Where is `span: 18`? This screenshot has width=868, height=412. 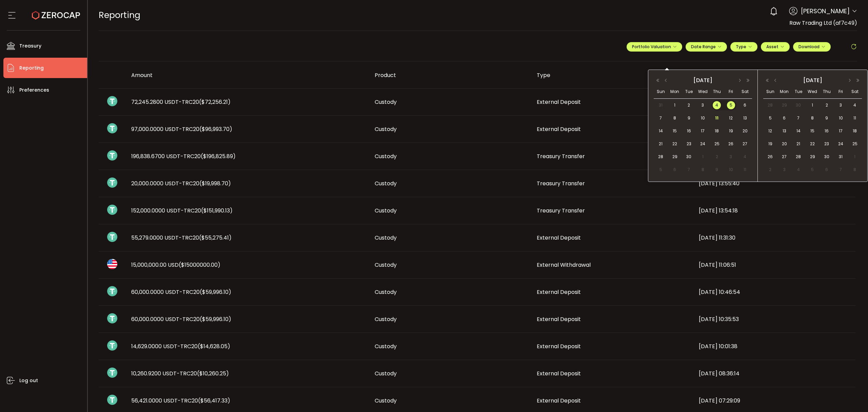
span: 18 is located at coordinates (855, 131).